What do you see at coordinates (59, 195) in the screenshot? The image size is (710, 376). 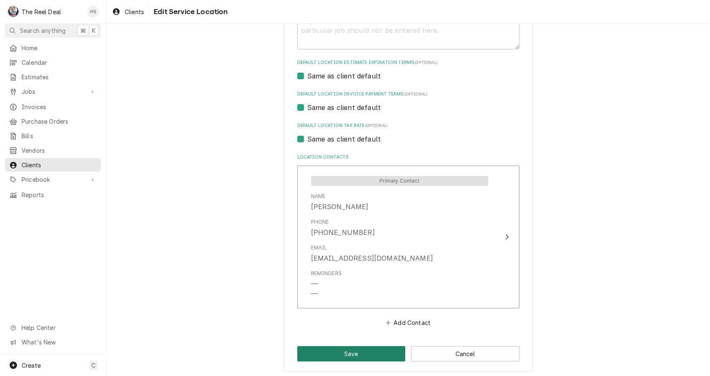 I see `span: Reports` at bounding box center [59, 195].